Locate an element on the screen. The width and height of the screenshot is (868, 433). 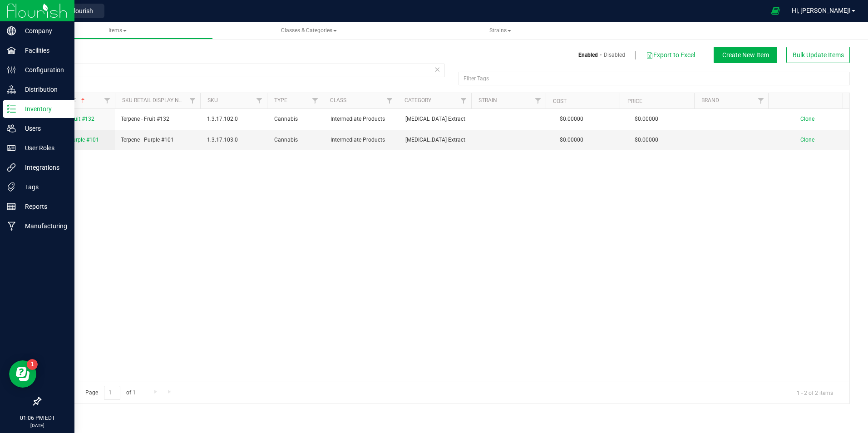
a: Category is located at coordinates (418, 100).